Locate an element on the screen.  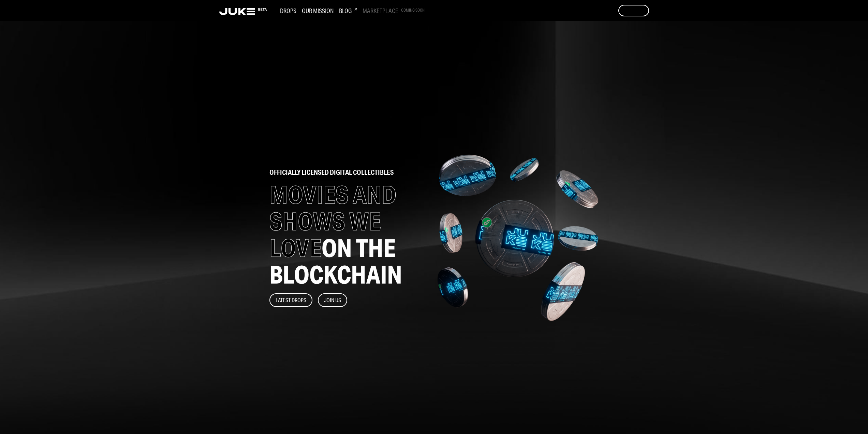
h3: Drops is located at coordinates (288, 11).